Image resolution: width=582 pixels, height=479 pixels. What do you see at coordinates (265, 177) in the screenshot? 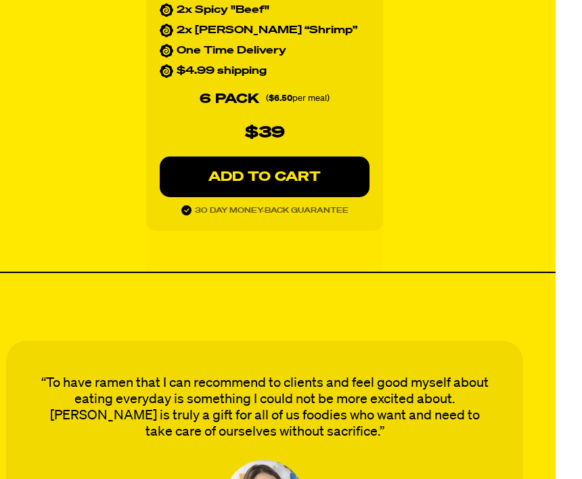
I see `button: ADD TO CART` at bounding box center [265, 177].